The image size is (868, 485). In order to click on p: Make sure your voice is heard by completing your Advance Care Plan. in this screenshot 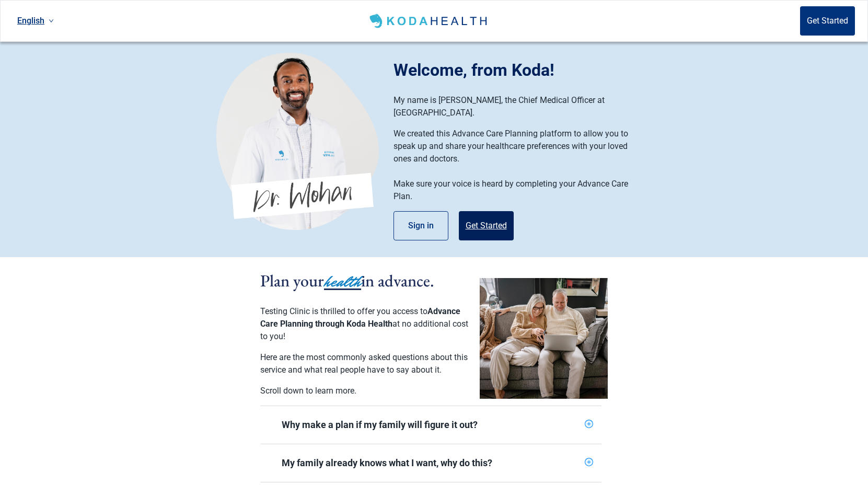, I will do `click(517, 190)`.